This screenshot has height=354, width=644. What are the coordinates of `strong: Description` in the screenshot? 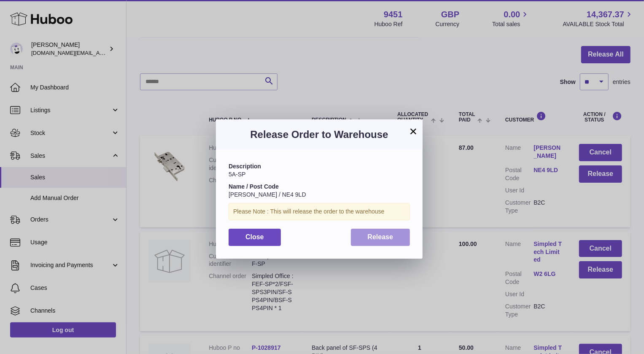 It's located at (244, 166).